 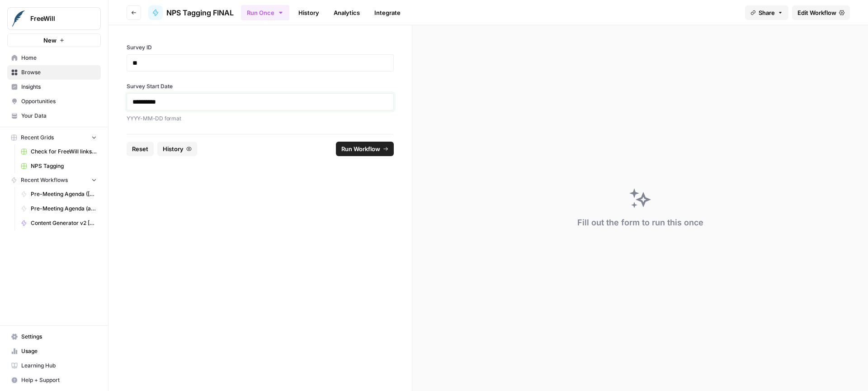 I want to click on a: Settings, so click(x=54, y=336).